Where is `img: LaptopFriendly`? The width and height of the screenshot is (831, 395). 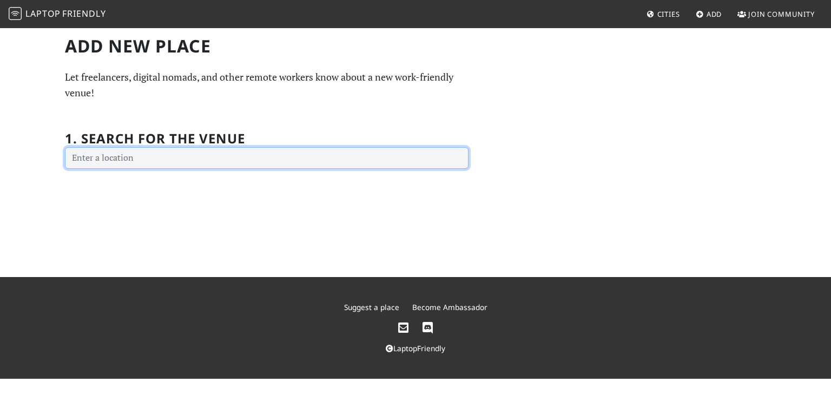 img: LaptopFriendly is located at coordinates (15, 14).